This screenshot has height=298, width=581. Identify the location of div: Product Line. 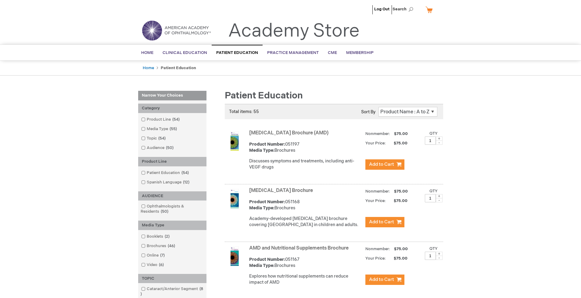
(172, 162).